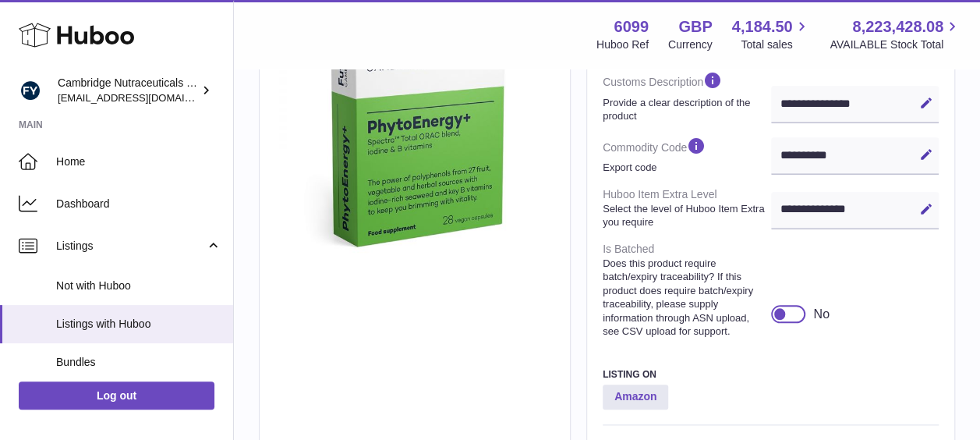 The image size is (980, 440). What do you see at coordinates (636, 397) in the screenshot?
I see `strong: Amazon` at bounding box center [636, 397].